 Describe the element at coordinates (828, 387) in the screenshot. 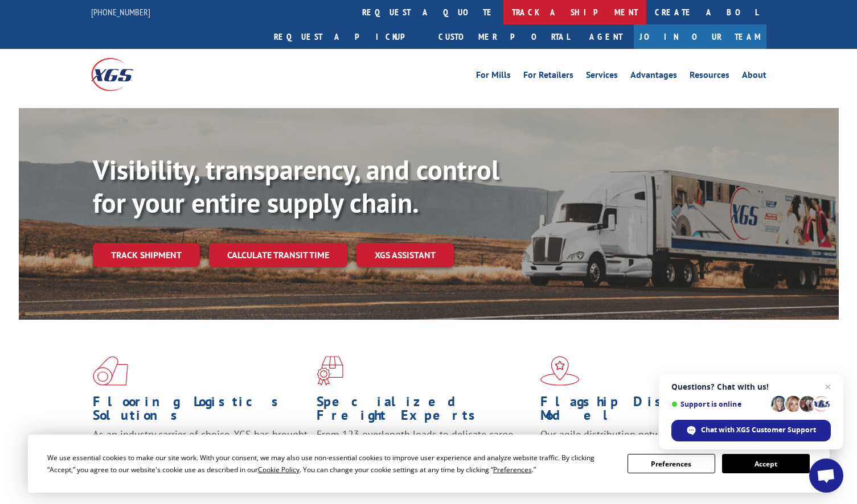

I see `span: Close chat` at that location.